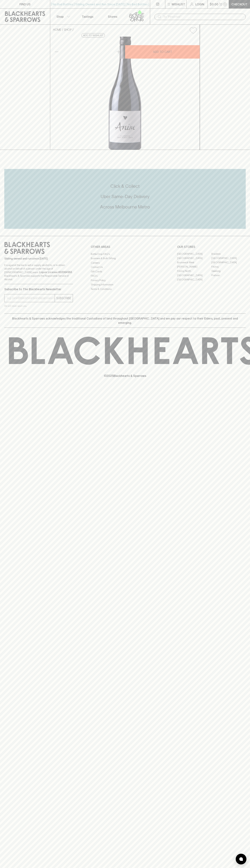 This screenshot has width=250, height=868. I want to click on p: Stores, so click(113, 17).